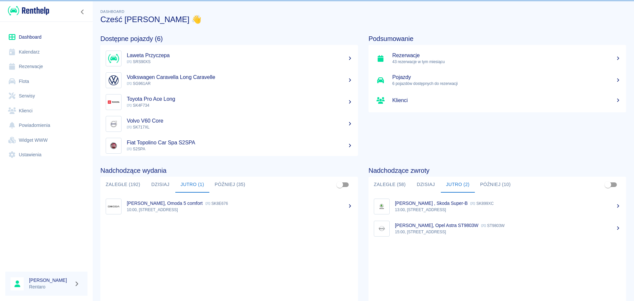 The width and height of the screenshot is (634, 301). What do you see at coordinates (497, 58) in the screenshot?
I see `a: Rezerwacje43 rezerwacje w tym miesiącu` at bounding box center [497, 58].